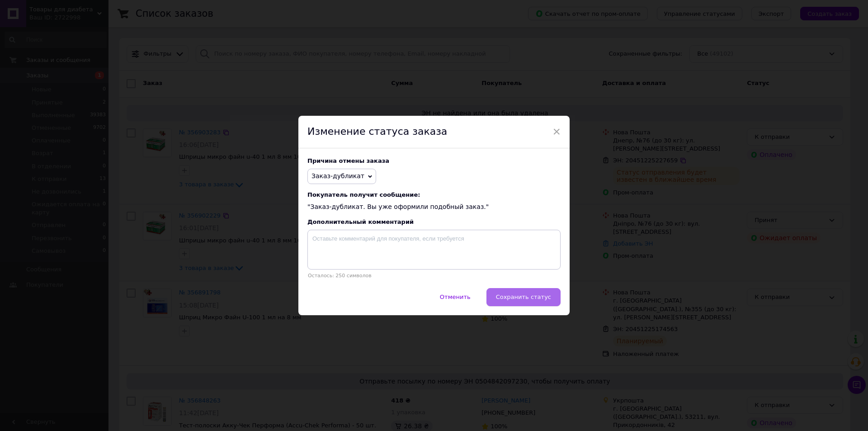 Image resolution: width=868 pixels, height=431 pixels. Describe the element at coordinates (337, 176) in the screenshot. I see `span: Заказ-дубликат` at that location.